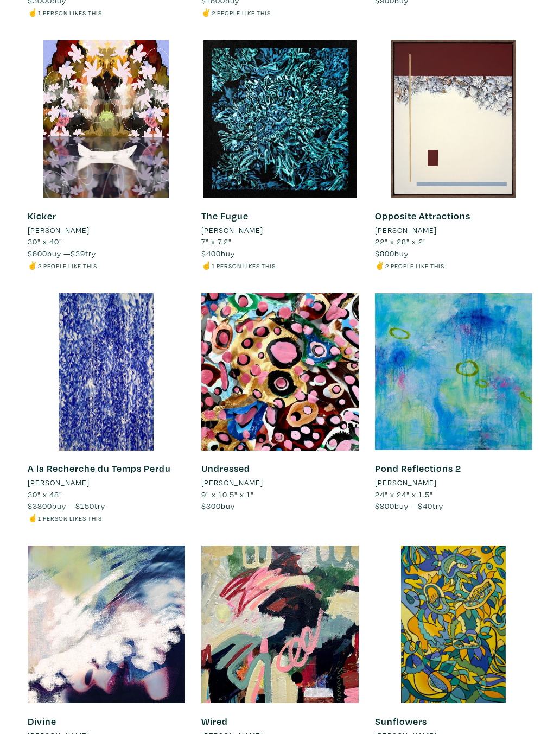  What do you see at coordinates (214, 721) in the screenshot?
I see `a: Wired` at bounding box center [214, 721].